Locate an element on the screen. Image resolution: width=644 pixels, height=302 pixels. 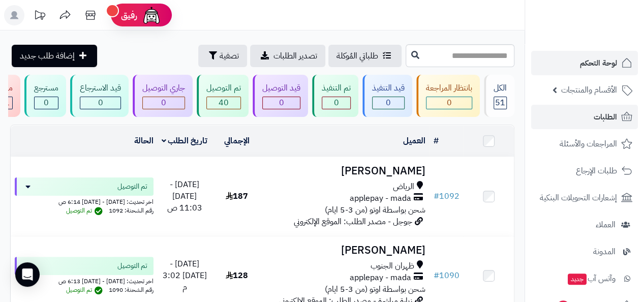
a: #1090 is located at coordinates (446, 276).